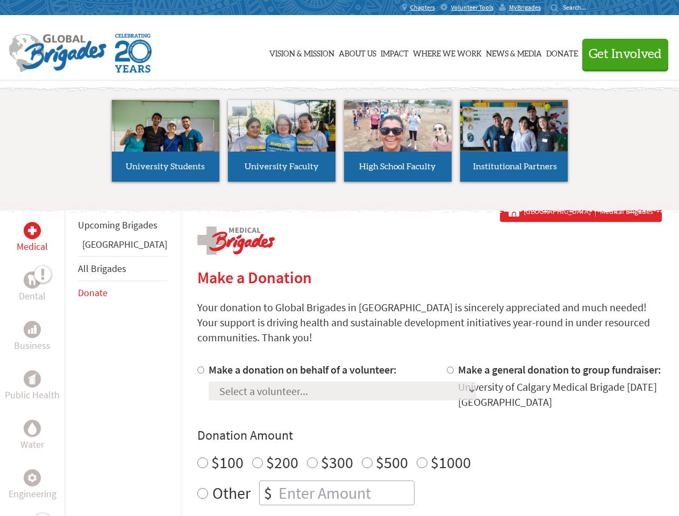 This screenshot has width=679, height=516. What do you see at coordinates (32, 296) in the screenshot?
I see `p: Dental` at bounding box center [32, 296].